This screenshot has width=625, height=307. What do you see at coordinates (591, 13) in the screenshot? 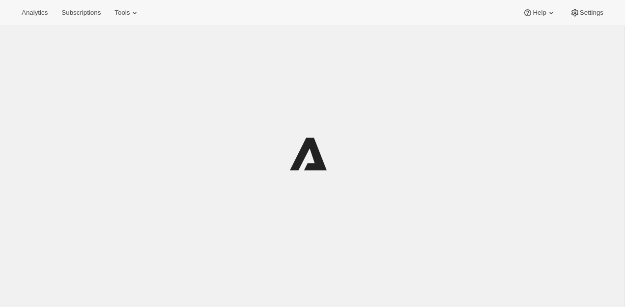
I see `span: Settings` at bounding box center [591, 13].